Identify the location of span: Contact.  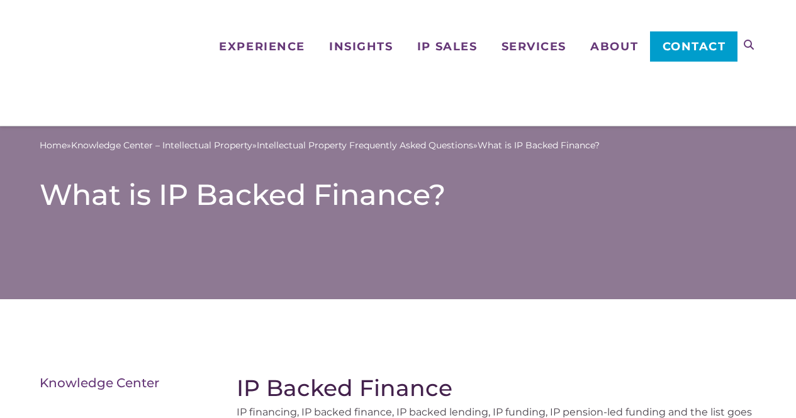
(694, 47).